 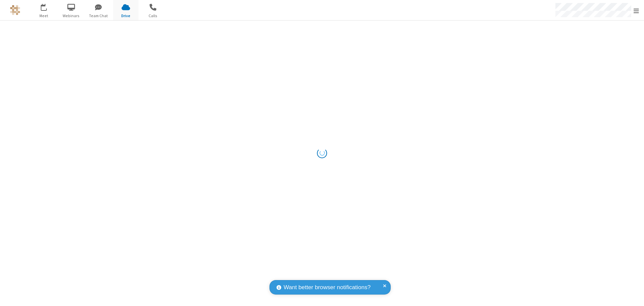 I want to click on span: Calls, so click(x=153, y=16).